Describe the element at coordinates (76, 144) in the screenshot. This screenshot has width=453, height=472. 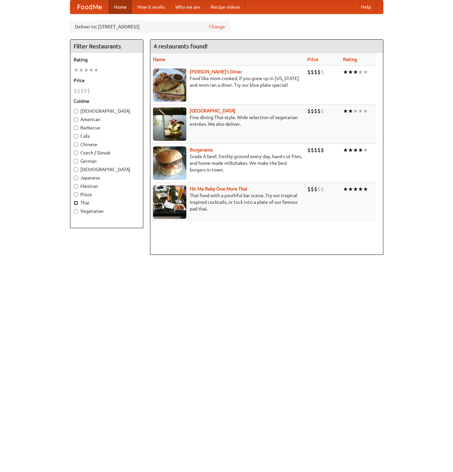
I see `input: Chinese` at that location.